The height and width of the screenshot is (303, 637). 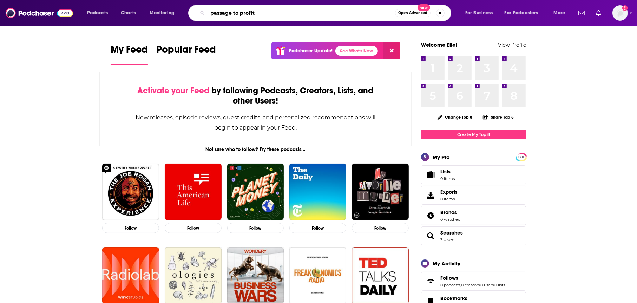 I want to click on img: My Favorite Murder with Karen Kilgariff and Georgia Hardstark, so click(x=380, y=192).